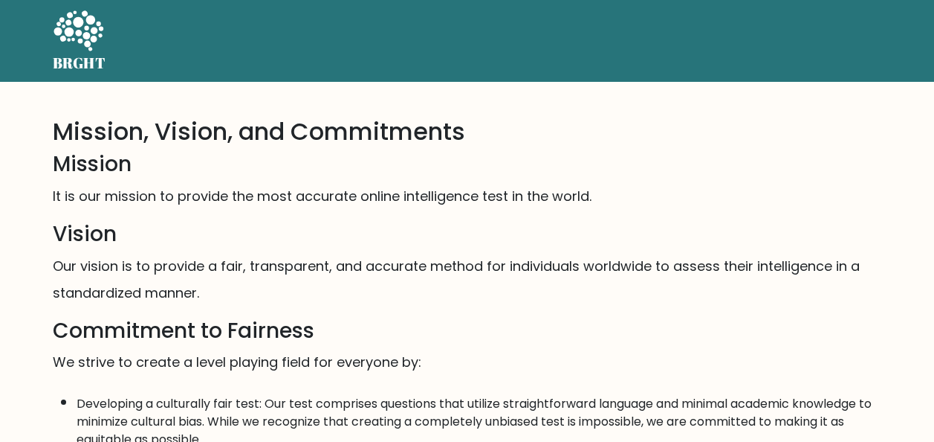 This screenshot has width=934, height=442. What do you see at coordinates (80, 41) in the screenshot?
I see `a: BRGHT` at bounding box center [80, 41].